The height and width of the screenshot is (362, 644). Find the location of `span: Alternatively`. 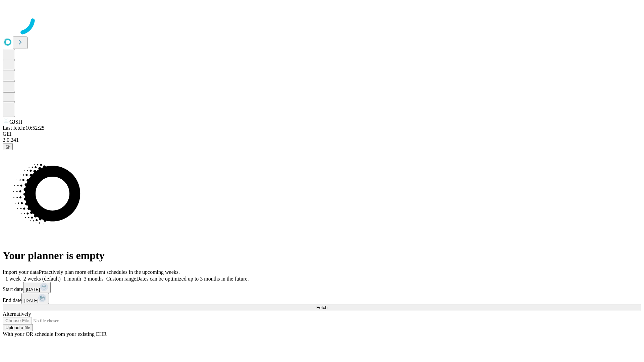

span: Alternatively is located at coordinates (17, 314).